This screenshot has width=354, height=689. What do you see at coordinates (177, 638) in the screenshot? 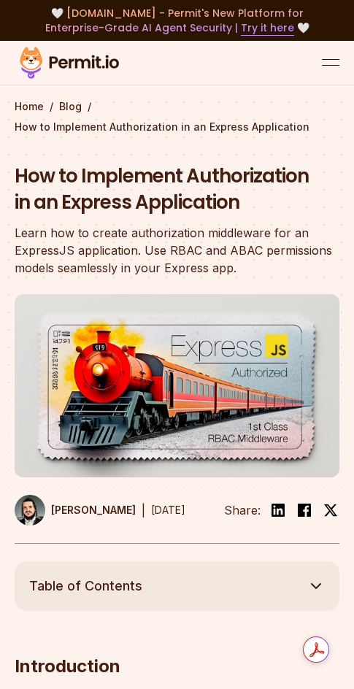
I see `h2: Introduction` at bounding box center [177, 638].